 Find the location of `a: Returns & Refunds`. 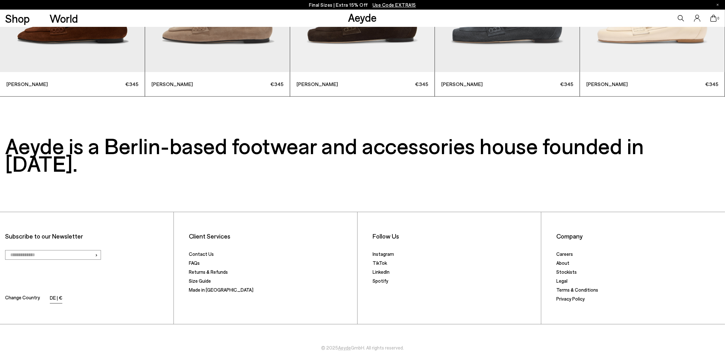

a: Returns & Refunds is located at coordinates (208, 272).